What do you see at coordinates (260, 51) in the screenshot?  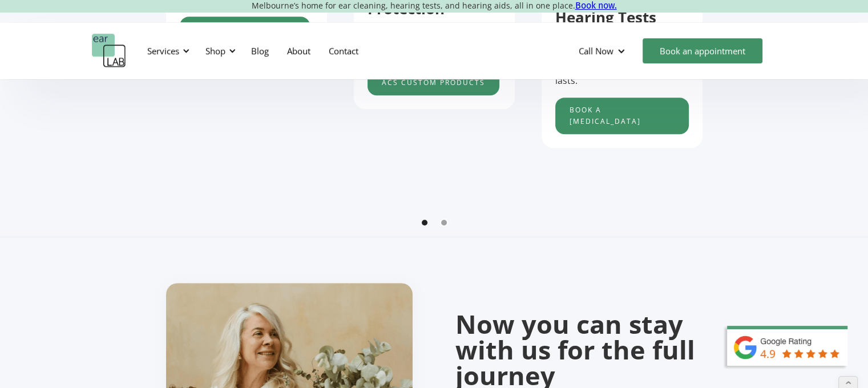 I see `a: Blog` at bounding box center [260, 51].